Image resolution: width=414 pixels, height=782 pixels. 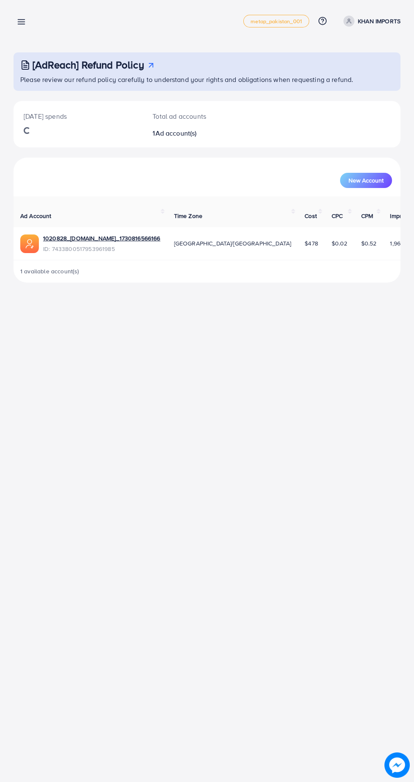 What do you see at coordinates (276, 21) in the screenshot?
I see `a: metap_pakistan_001` at bounding box center [276, 21].